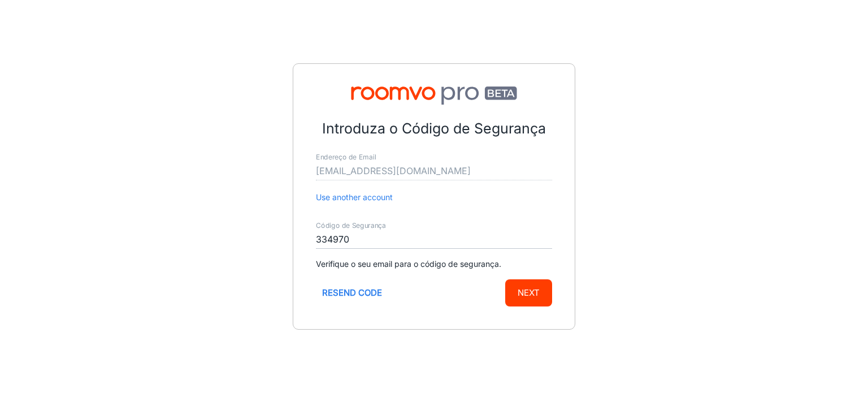  Describe the element at coordinates (434, 95) in the screenshot. I see `img: Roomvo PRO Beta` at that location.